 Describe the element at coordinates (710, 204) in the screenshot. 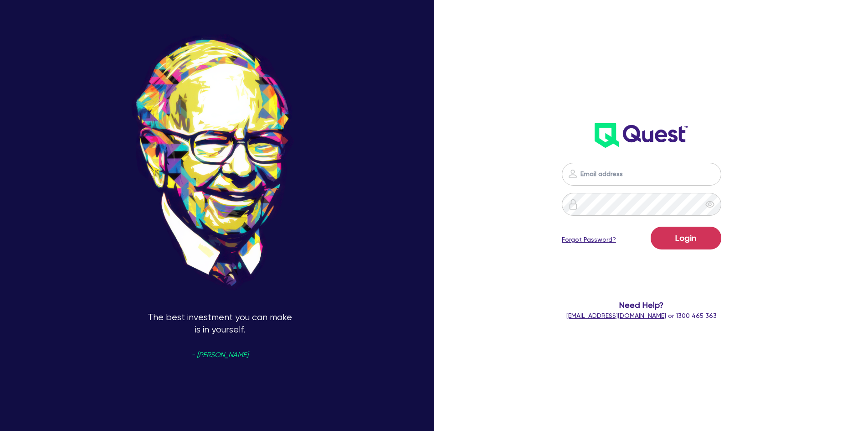

I see `span: eye` at that location.